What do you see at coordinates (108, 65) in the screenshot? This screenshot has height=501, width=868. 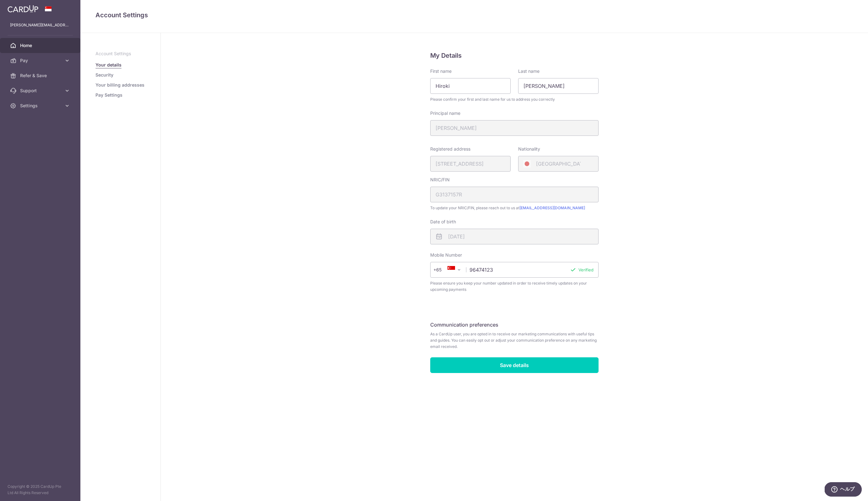 I see `a: Your details` at bounding box center [108, 65].